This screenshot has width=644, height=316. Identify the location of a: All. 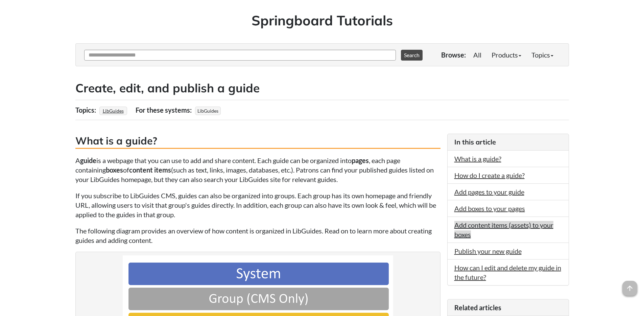
(477, 55).